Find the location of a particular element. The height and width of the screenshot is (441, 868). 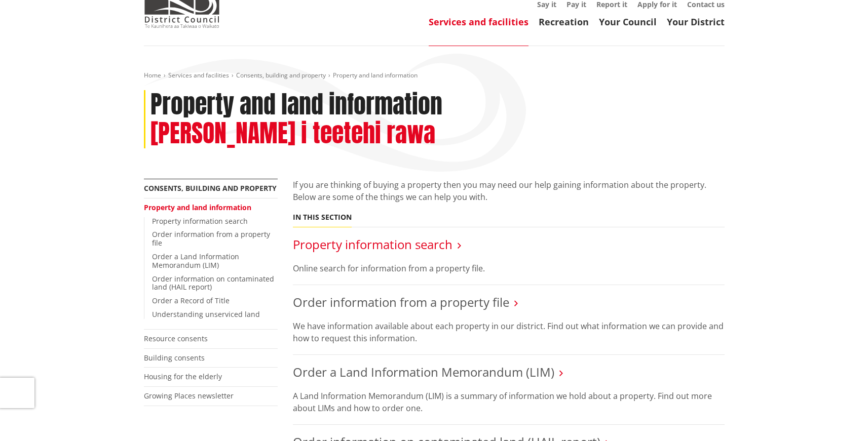

a: Growing Places newsletter is located at coordinates (188, 396).